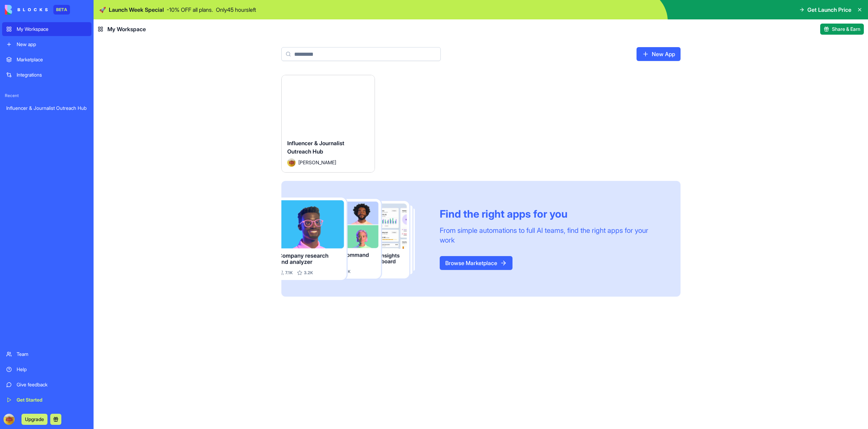 This screenshot has height=429, width=868. I want to click on div: My Workspace, so click(52, 29).